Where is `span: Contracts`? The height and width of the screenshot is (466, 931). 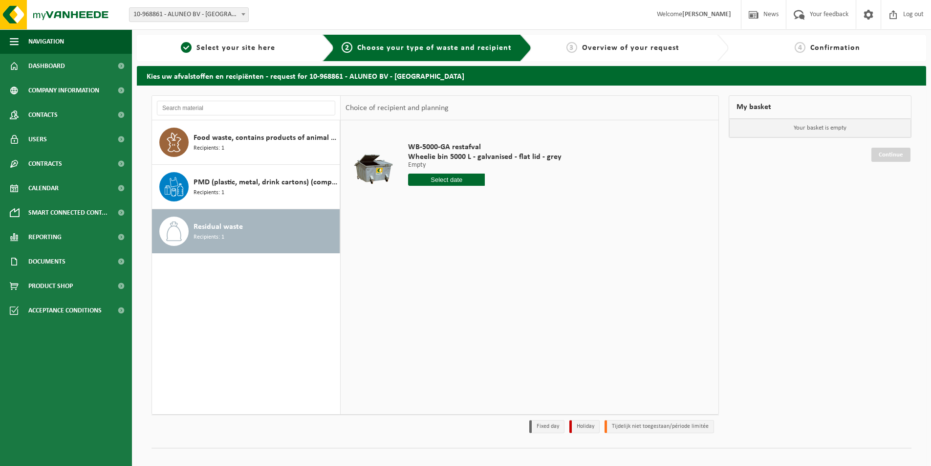
span: Contracts is located at coordinates (45, 164).